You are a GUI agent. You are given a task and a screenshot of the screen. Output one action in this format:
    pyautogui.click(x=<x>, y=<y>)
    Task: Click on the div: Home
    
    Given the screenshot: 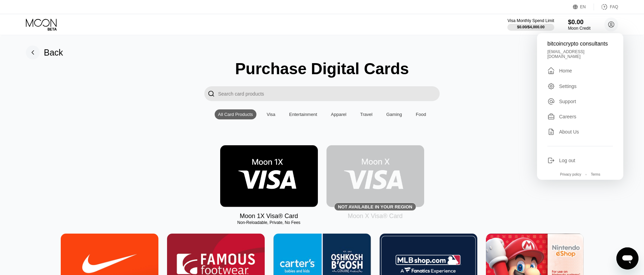 What is the action you would take?
    pyautogui.click(x=580, y=71)
    